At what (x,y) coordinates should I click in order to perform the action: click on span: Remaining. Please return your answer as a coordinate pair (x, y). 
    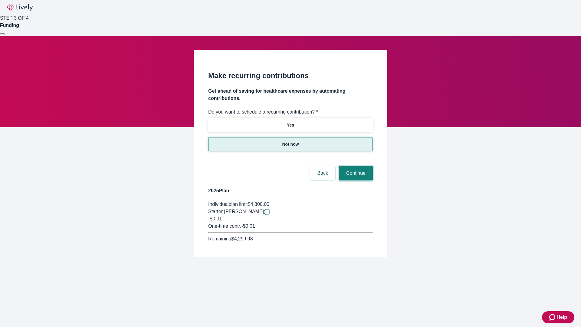
    Looking at the image, I should click on (220, 238).